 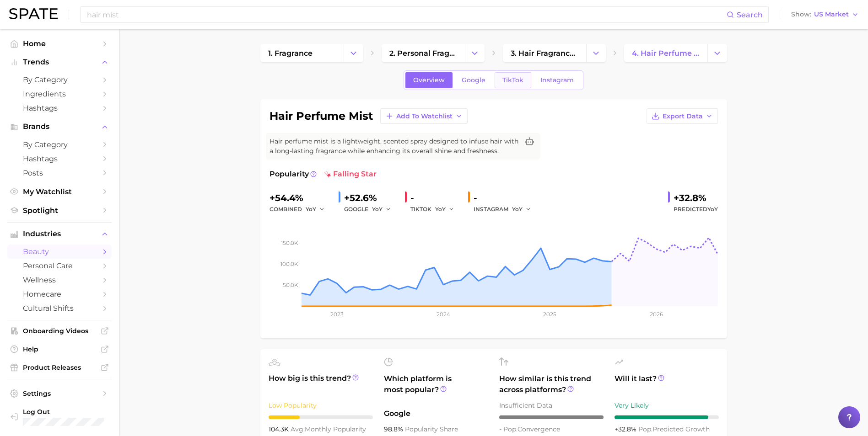 I want to click on button: Trends, so click(x=59, y=62).